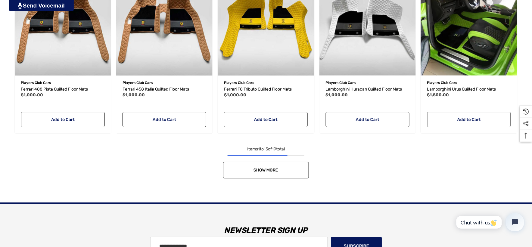 The image size is (532, 247). What do you see at coordinates (438, 95) in the screenshot?
I see `span: $1,500.00` at bounding box center [438, 95].